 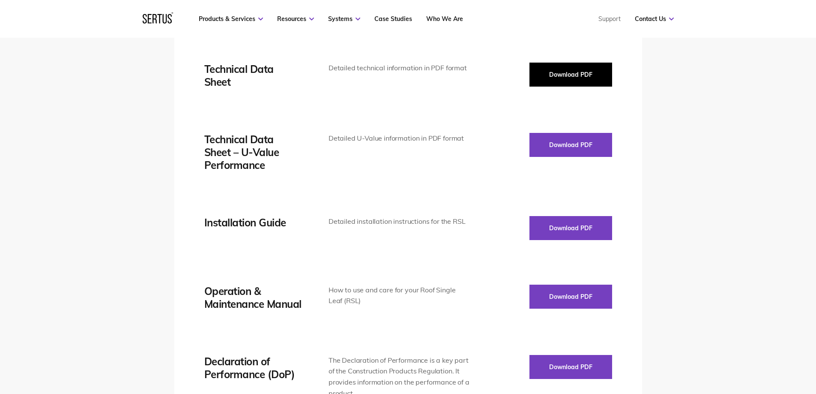 I want to click on div: Detailed installation instructions for the RSL, so click(x=399, y=221).